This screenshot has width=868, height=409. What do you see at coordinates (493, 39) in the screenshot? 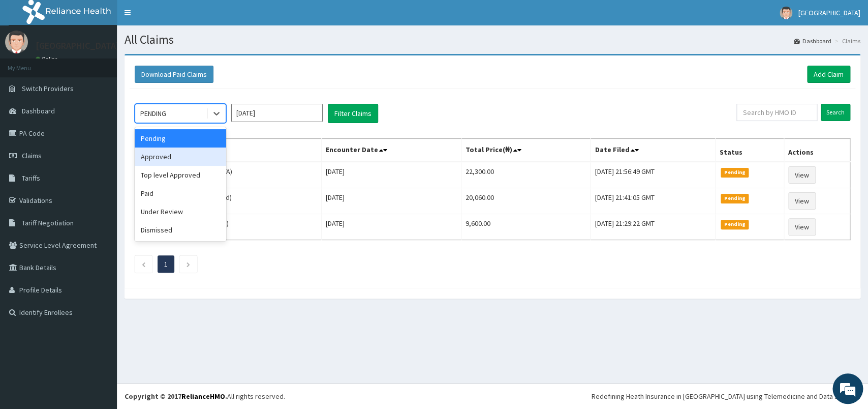
I see `h1: All Claims` at bounding box center [493, 39].